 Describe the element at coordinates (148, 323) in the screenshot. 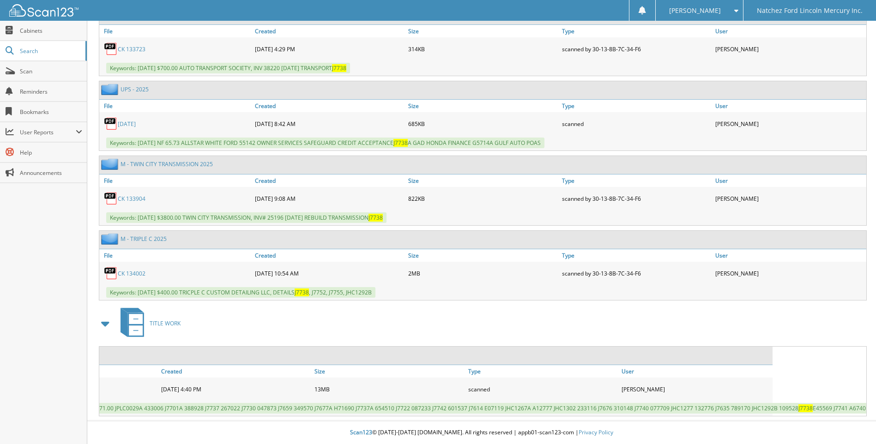

I see `a: TITLE WORK` at that location.